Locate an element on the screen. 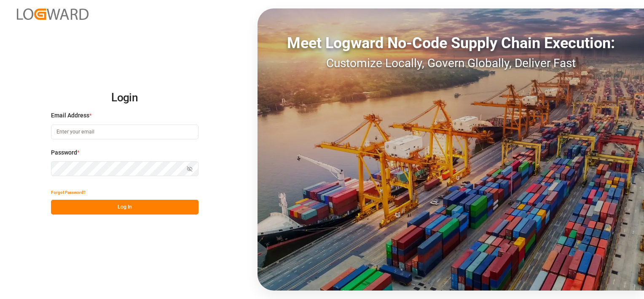 This screenshot has height=299, width=644. span: Password is located at coordinates (64, 153).